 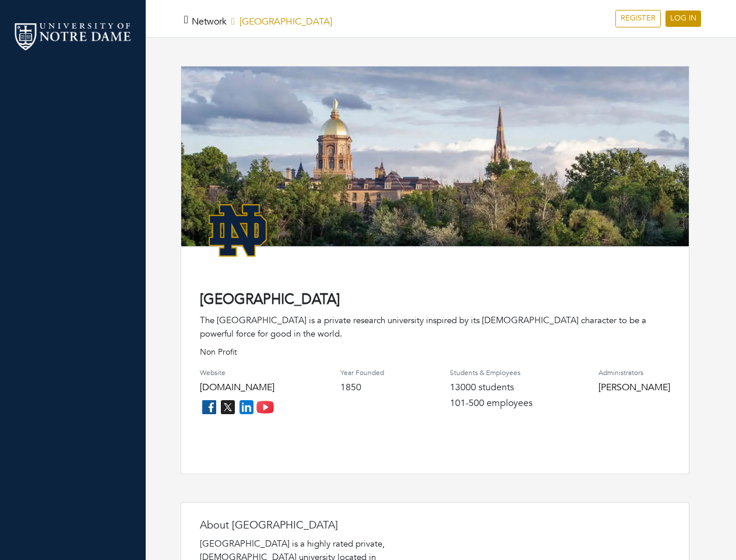 What do you see at coordinates (209, 407) in the screenshot?
I see `img: facebook_icon-256f8dfc8812ddc1b8eade64b8eafd8a868ed32f90a8d2bb44f507e1979dbc24.png` at bounding box center [209, 407].